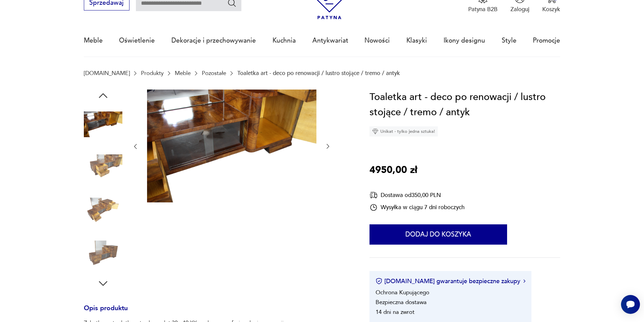 The width and height of the screenshot is (644, 322). What do you see at coordinates (402, 292) in the screenshot?
I see `li: Ochrona Kupującego` at bounding box center [402, 292].